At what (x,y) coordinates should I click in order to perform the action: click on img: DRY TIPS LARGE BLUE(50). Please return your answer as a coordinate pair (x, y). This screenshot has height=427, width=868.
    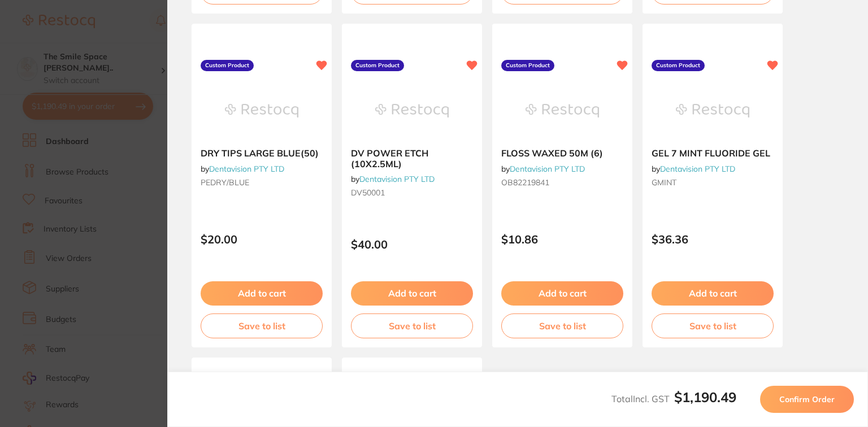
    Looking at the image, I should click on (261, 111).